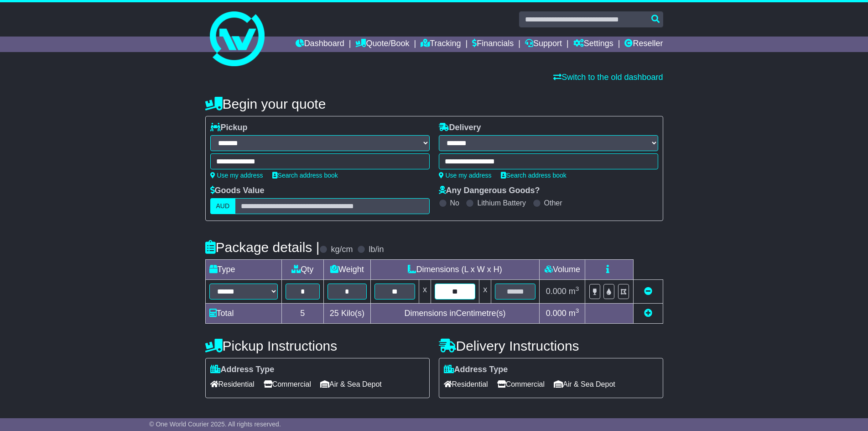 This screenshot has width=868, height=431. Describe the element at coordinates (648, 291) in the screenshot. I see `a: Remove this item` at that location.